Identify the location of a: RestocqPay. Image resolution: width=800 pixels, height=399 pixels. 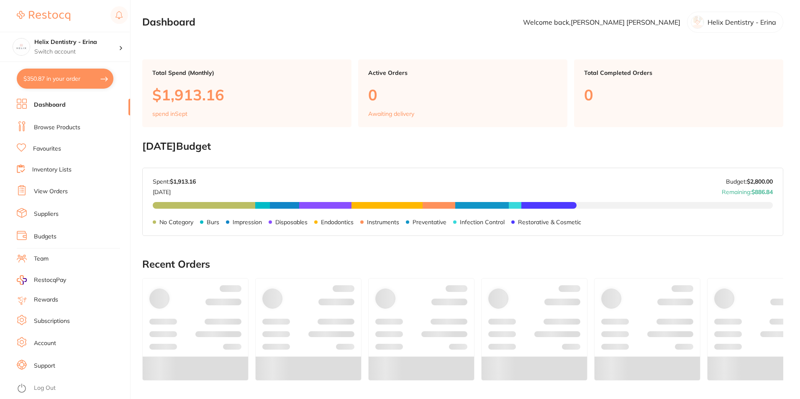
(41, 280).